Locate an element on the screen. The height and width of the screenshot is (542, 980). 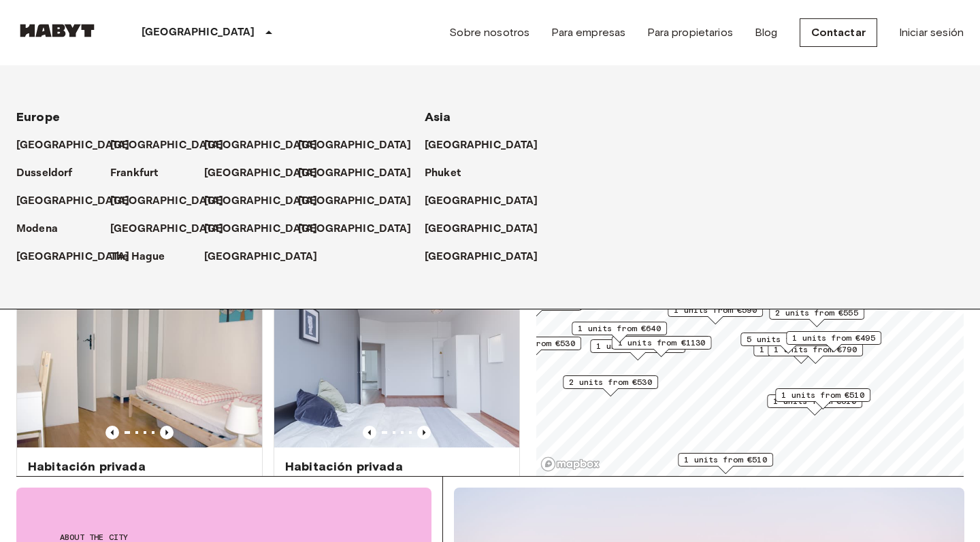
a: Phuket is located at coordinates (449, 173).